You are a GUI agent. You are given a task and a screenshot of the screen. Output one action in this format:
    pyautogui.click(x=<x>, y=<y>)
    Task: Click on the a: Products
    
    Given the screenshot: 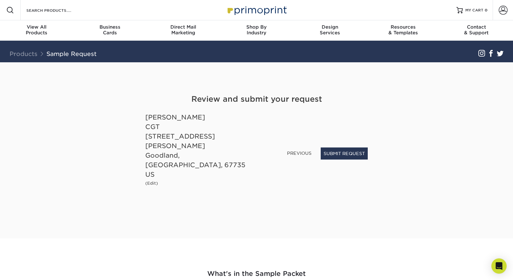 What is the action you would take?
    pyautogui.click(x=24, y=54)
    